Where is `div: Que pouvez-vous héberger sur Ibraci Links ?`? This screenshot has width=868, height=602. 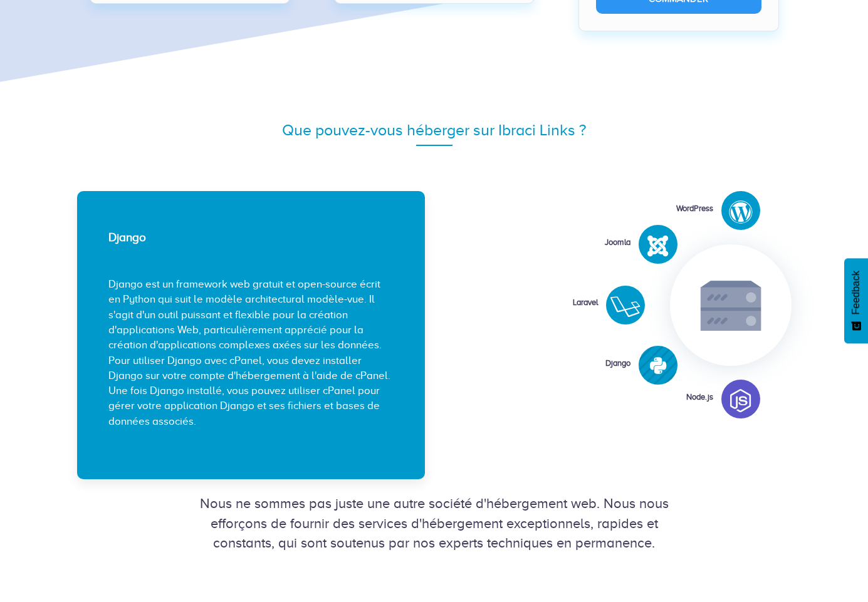 div: Que pouvez-vous héberger sur Ibraci Links ? is located at coordinates (435, 131).